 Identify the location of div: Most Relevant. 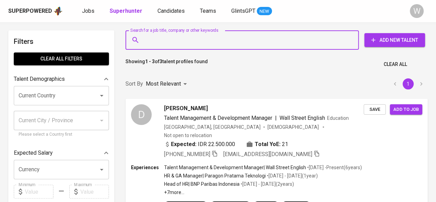
(168, 84).